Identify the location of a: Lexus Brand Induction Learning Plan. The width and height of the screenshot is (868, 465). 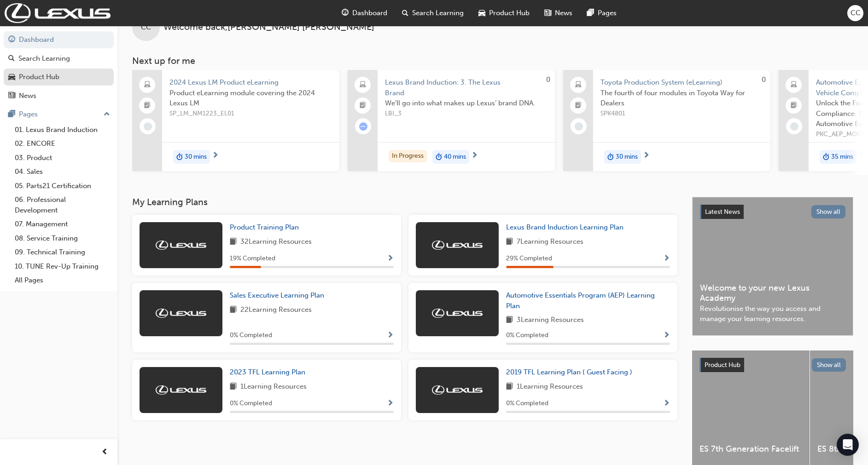
(566, 227).